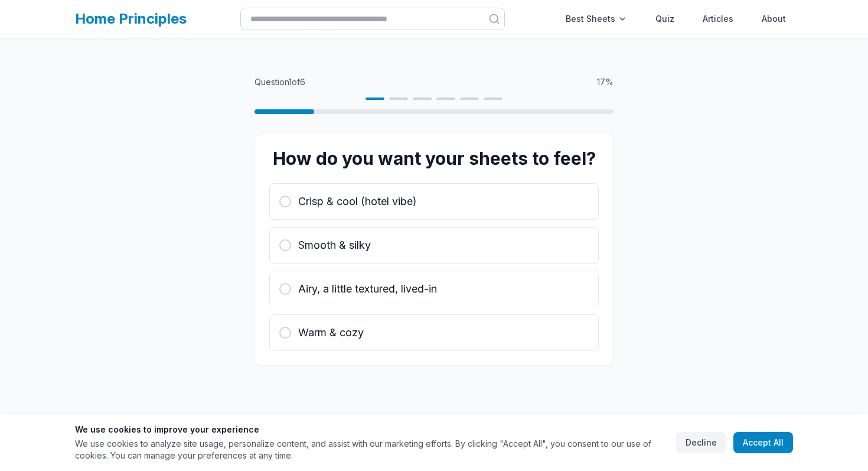 The image size is (868, 471). What do you see at coordinates (434, 202) in the screenshot?
I see `button: Crisp & cool (hotel vibe)` at bounding box center [434, 202].